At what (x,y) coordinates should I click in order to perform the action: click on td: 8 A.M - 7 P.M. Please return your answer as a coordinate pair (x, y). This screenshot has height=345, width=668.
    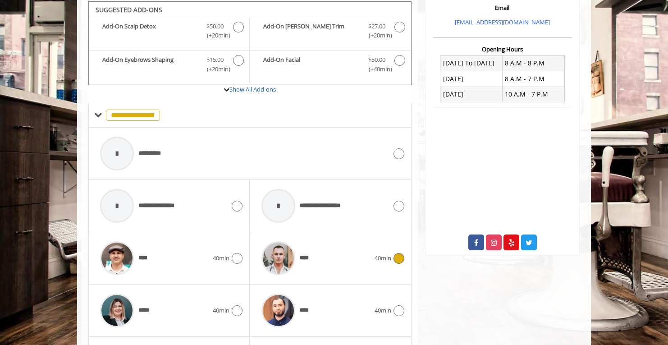
    Looking at the image, I should click on (533, 79).